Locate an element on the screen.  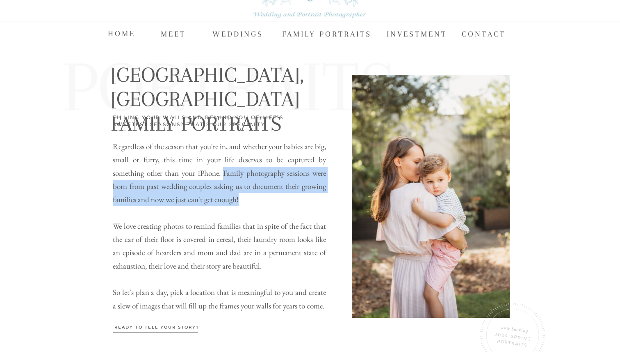
a: CONTACT is located at coordinates (488, 33).